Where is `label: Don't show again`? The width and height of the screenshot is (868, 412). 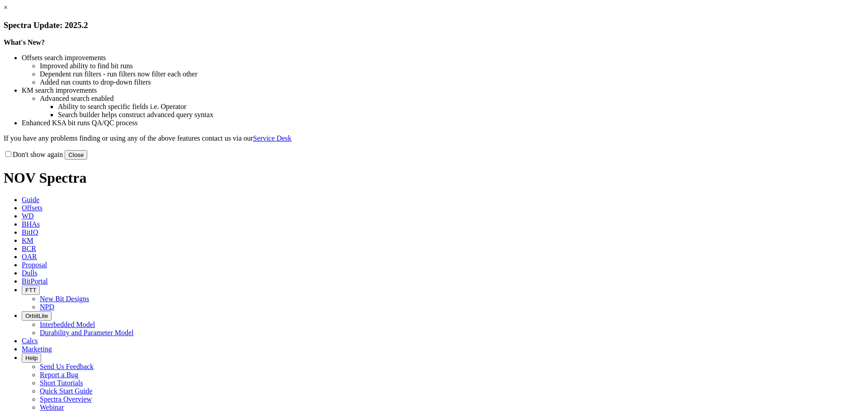 label: Don't show again is located at coordinates (33, 154).